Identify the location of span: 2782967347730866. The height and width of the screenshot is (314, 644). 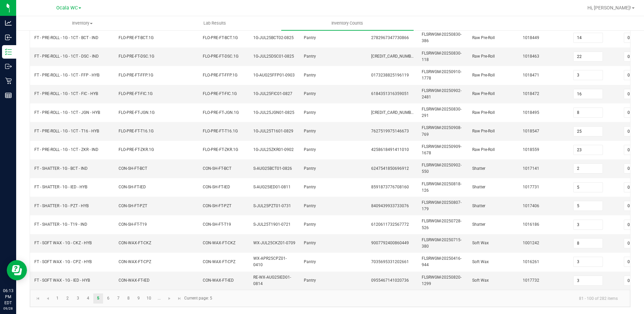
(390, 38).